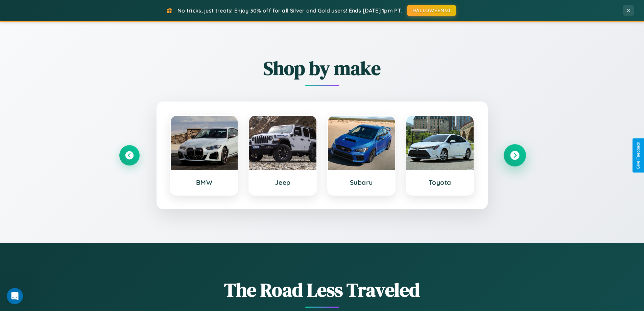  Describe the element at coordinates (322, 290) in the screenshot. I see `h1: The Road Less Traveled` at that location.